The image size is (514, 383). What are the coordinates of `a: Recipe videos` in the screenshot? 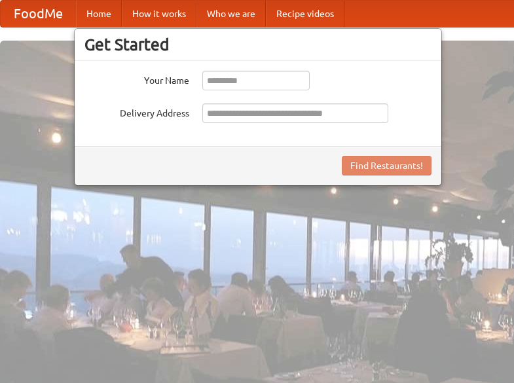 It's located at (305, 14).